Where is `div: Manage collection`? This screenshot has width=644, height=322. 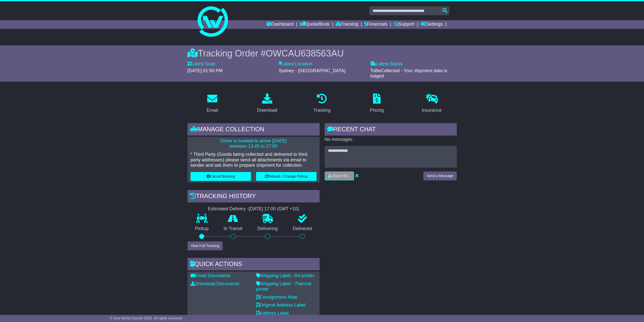 div: Manage collection is located at coordinates (254, 130).